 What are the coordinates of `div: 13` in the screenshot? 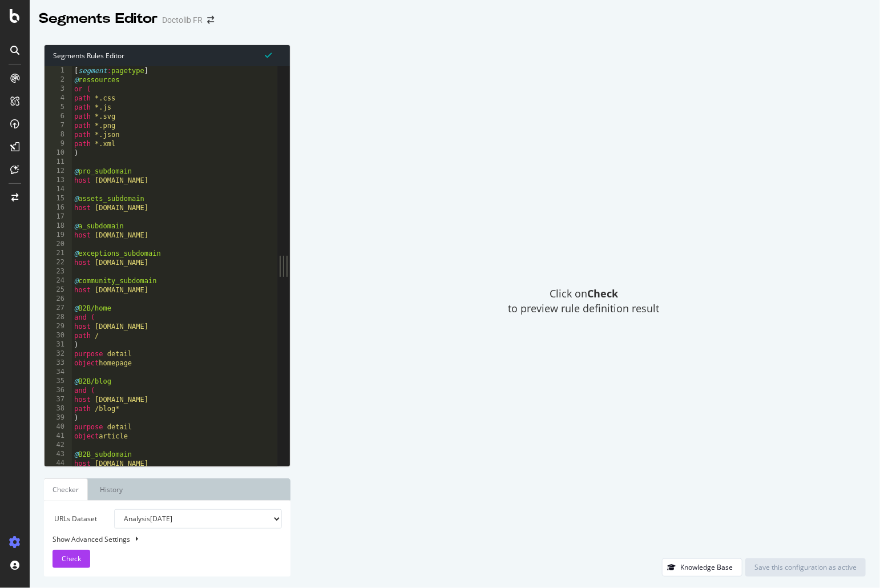 It's located at (58, 180).